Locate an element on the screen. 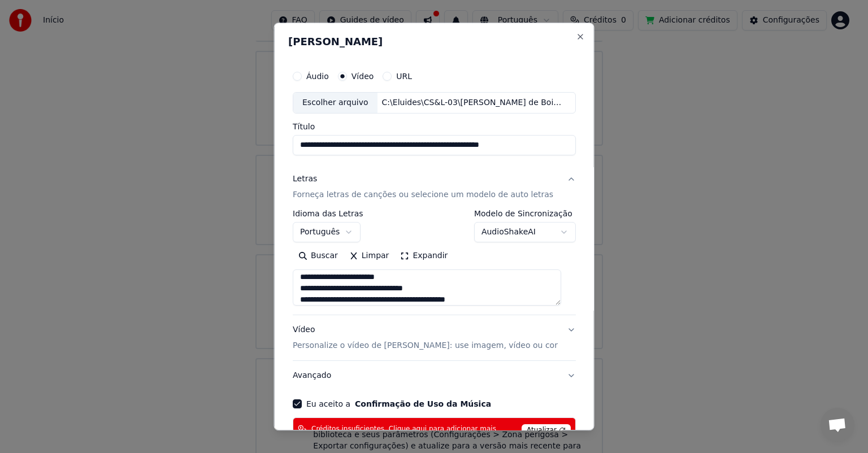 Image resolution: width=868 pixels, height=453 pixels. label: Eu aceito a is located at coordinates (398, 403).